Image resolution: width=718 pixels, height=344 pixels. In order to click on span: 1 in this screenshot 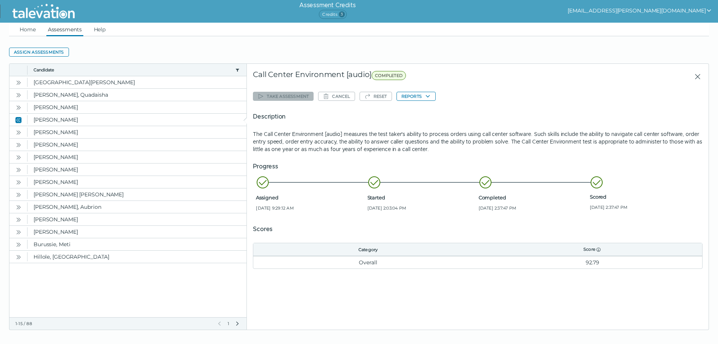, I will do `click(229, 323)`.